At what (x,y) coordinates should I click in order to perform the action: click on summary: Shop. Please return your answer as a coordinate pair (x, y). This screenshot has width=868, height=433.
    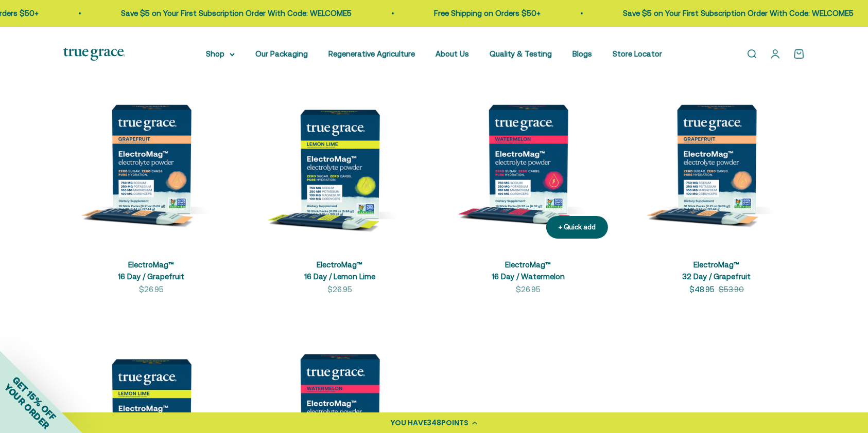
    Looking at the image, I should click on (220, 54).